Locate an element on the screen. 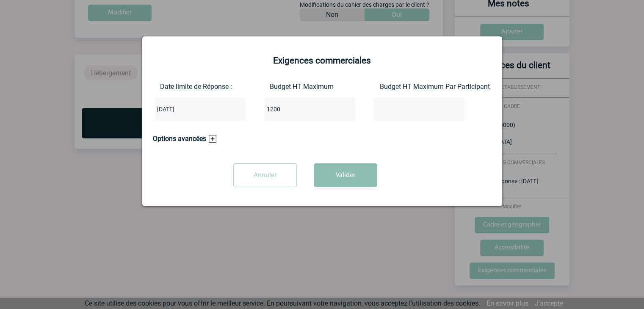 Image resolution: width=644 pixels, height=309 pixels. input: Annuler is located at coordinates (265, 175).